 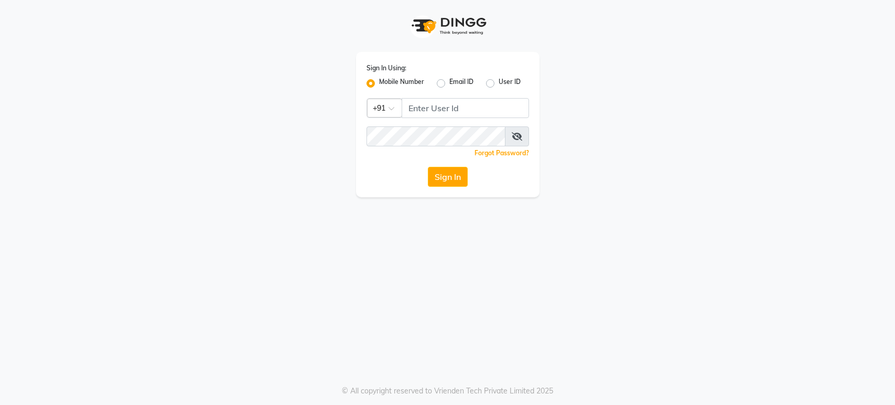 What do you see at coordinates (510, 83) in the screenshot?
I see `label: User ID` at bounding box center [510, 83].